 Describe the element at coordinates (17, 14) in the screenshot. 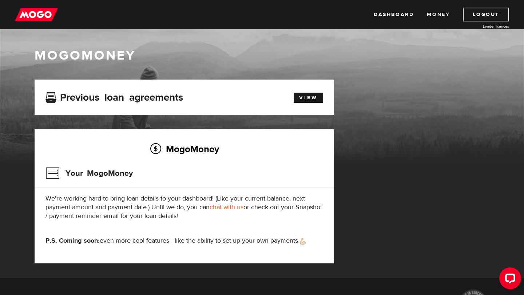

I see `button: Open LiveChat chat widget` at that location.